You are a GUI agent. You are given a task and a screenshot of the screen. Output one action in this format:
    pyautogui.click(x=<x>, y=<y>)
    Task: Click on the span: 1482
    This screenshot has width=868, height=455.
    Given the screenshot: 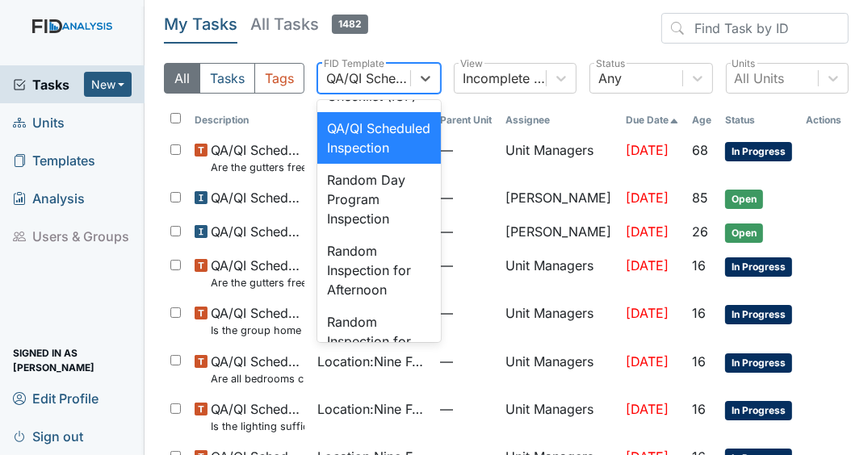 What is the action you would take?
    pyautogui.click(x=350, y=24)
    